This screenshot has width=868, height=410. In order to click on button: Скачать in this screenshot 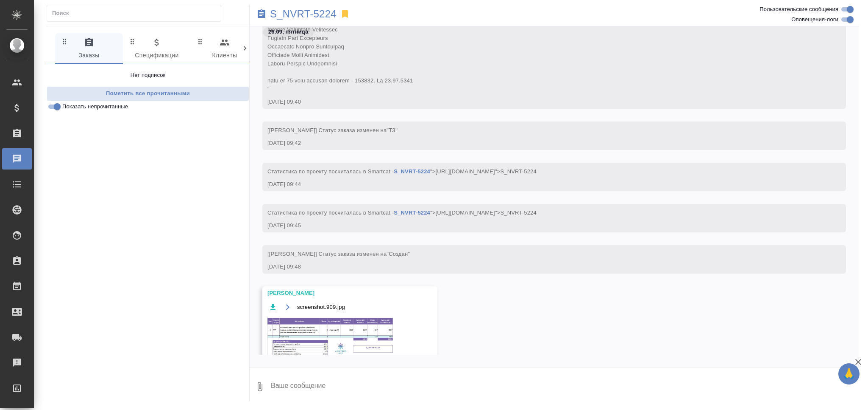, I will do `click(273, 306)`.